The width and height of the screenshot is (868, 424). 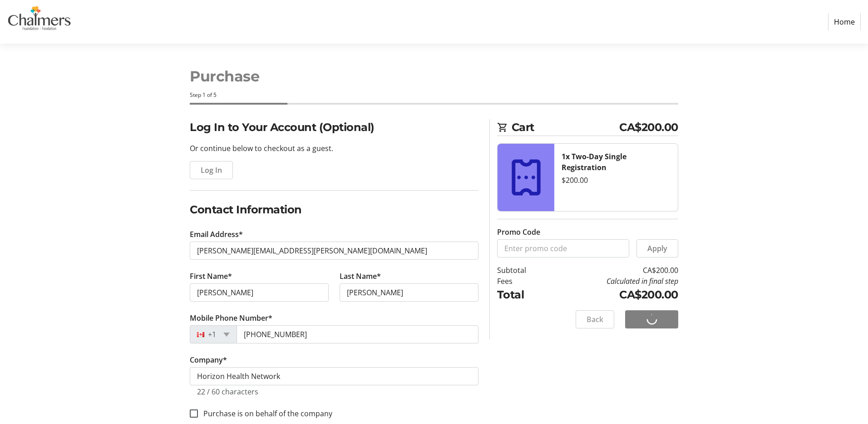 What do you see at coordinates (39, 22) in the screenshot?
I see `img: Chalmers Foundation's Logo` at bounding box center [39, 22].